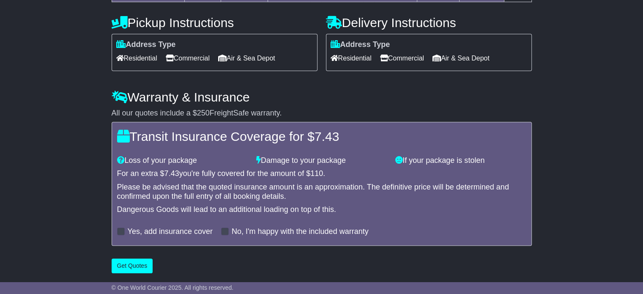 This screenshot has width=643, height=294. What do you see at coordinates (182, 161) in the screenshot?
I see `div: Loss of your package` at bounding box center [182, 161].